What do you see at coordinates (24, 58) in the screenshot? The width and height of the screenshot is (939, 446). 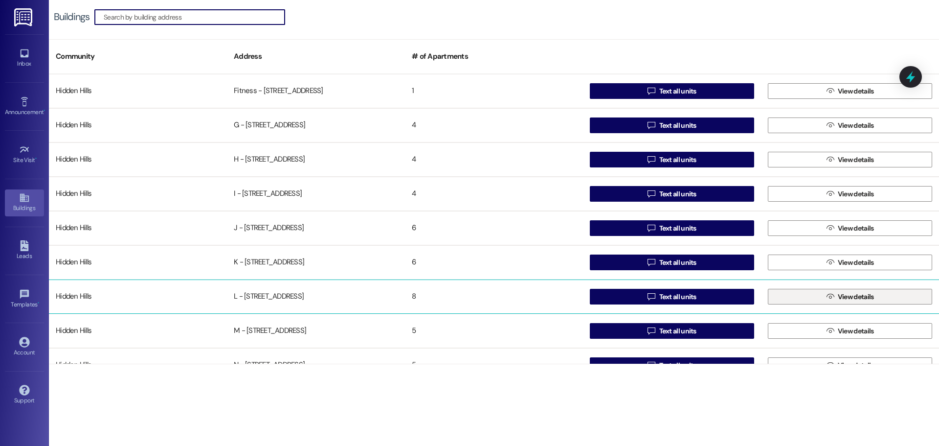 I see `a: Inbox` at bounding box center [24, 58].